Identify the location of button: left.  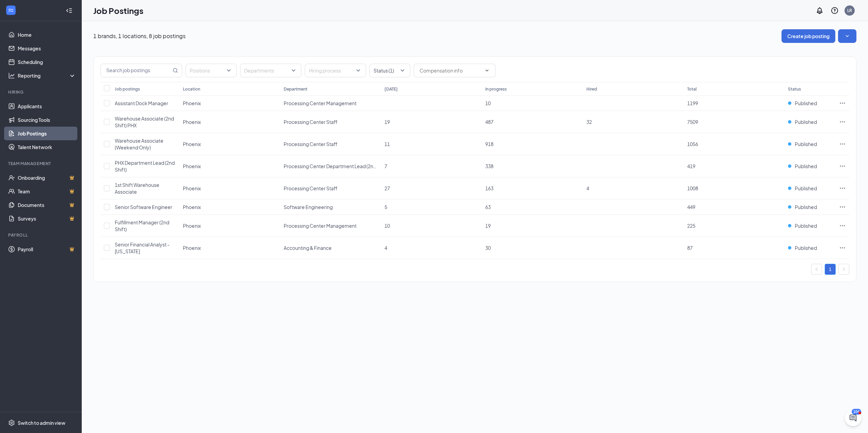
(816, 269).